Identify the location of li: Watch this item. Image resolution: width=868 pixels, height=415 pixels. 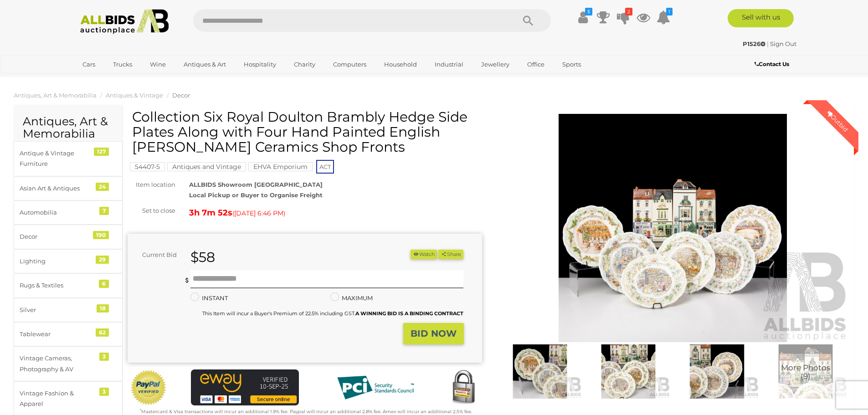
(424, 254).